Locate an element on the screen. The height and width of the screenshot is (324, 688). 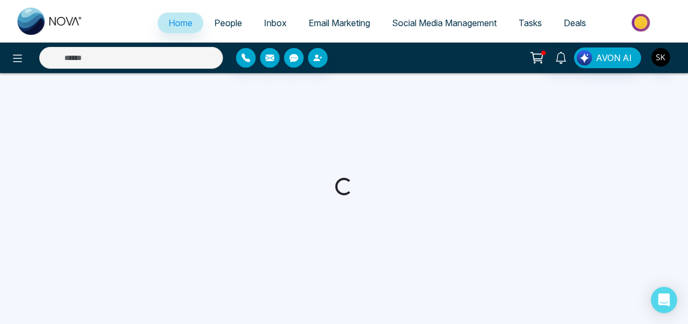
span: AVON AI is located at coordinates (614, 58).